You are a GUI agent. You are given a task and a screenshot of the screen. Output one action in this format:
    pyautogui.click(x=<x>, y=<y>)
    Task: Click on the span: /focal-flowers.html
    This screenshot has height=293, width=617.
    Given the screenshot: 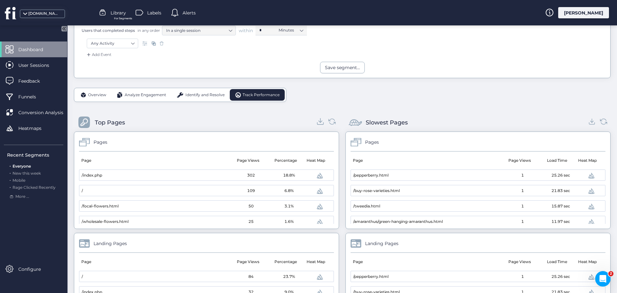 What is the action you would take?
    pyautogui.click(x=100, y=206)
    